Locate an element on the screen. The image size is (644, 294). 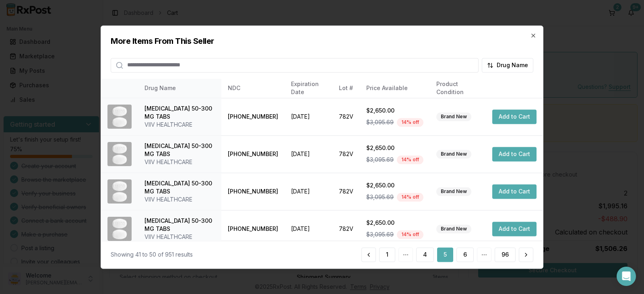
button: 6 is located at coordinates (465, 254).